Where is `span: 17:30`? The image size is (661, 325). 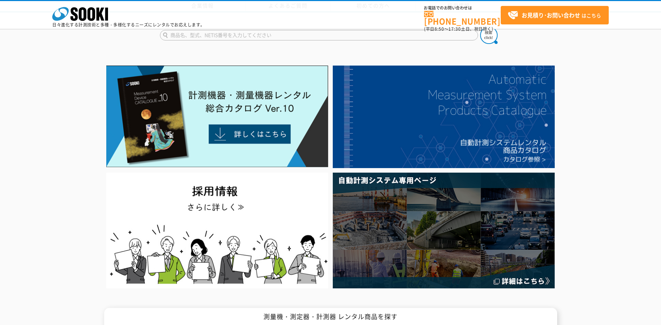 span: 17:30 is located at coordinates (455, 29).